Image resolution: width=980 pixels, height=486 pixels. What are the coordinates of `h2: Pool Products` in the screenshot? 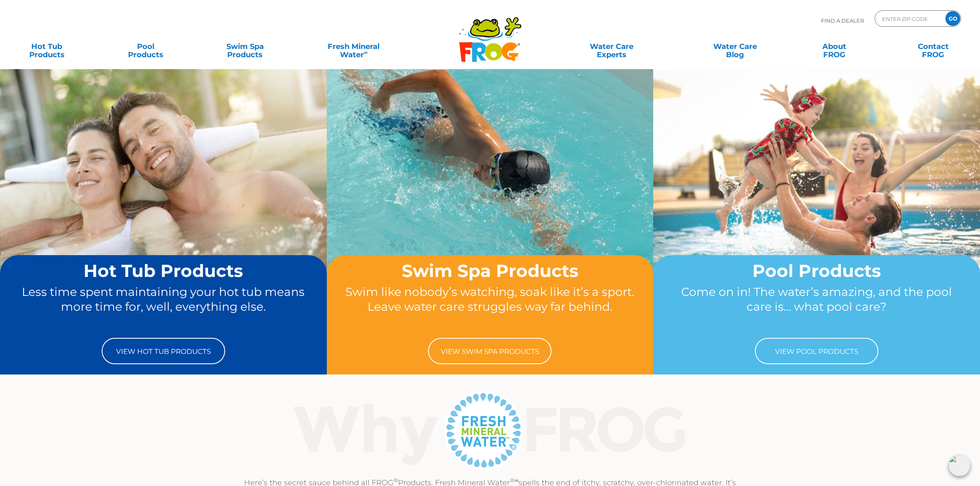 It's located at (817, 271).